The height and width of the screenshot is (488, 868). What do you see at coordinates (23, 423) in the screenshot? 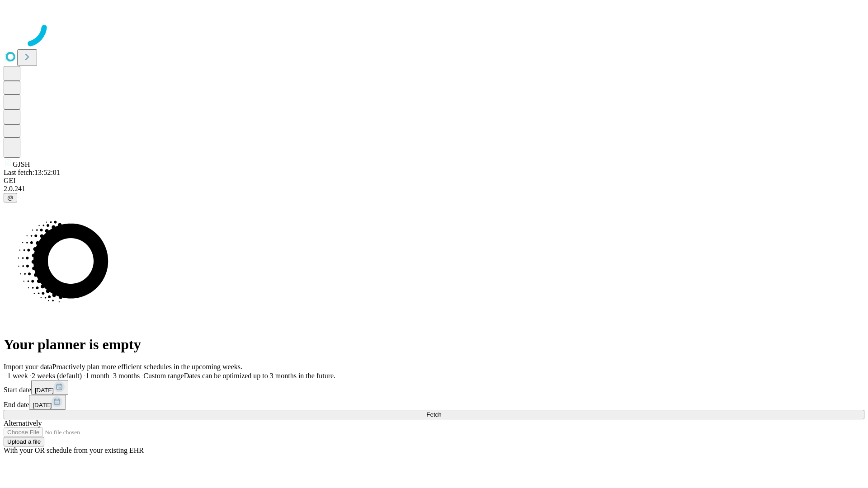
I see `span: Alternatively` at bounding box center [23, 423].